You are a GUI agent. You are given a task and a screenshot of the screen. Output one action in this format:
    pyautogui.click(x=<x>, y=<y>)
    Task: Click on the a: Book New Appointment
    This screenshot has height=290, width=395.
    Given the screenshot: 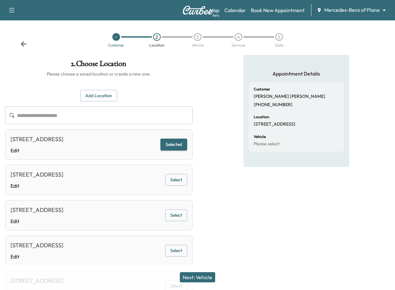 What is the action you would take?
    pyautogui.click(x=277, y=10)
    